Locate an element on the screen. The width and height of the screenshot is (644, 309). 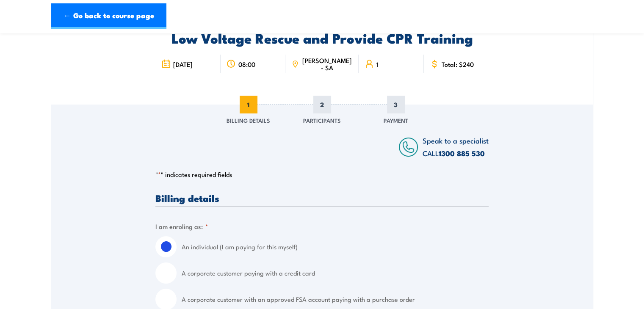
label: A corporate customer paying with a credit card is located at coordinates (335, 273).